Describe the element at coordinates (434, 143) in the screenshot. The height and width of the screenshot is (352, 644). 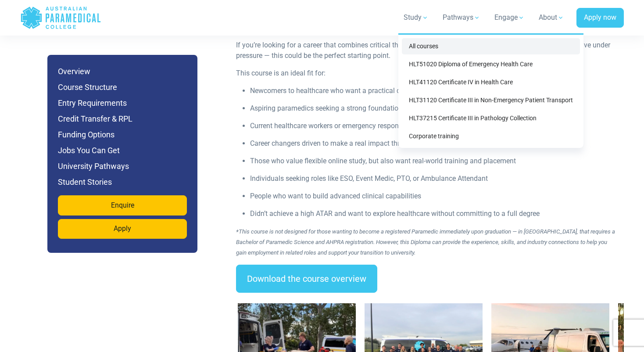
I see `p: Career changers driven to make a real impact through emergency response` at that location.